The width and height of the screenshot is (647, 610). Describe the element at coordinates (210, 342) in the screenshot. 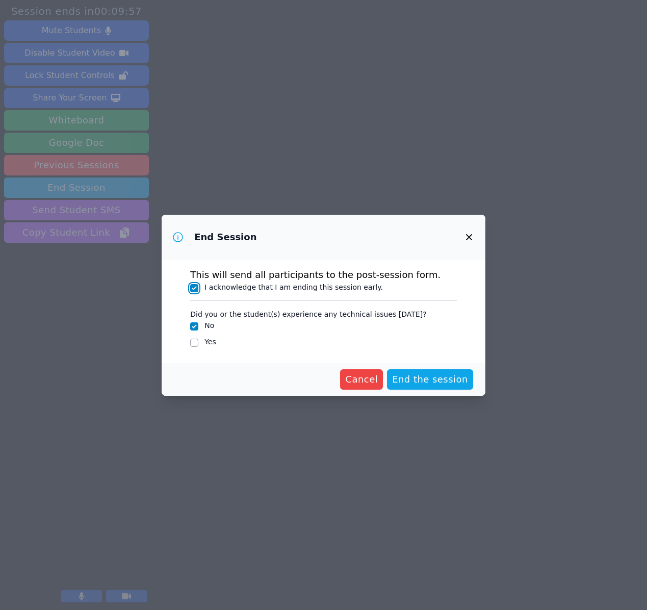

I see `label: Yes` at that location.